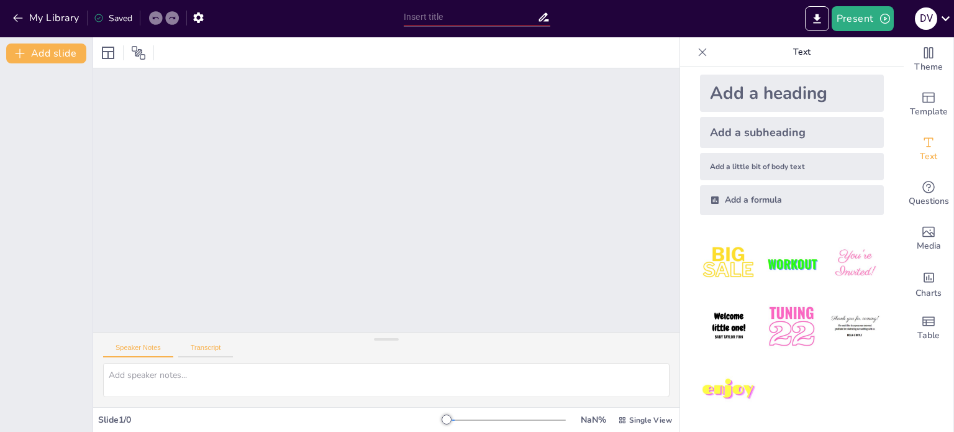 Image resolution: width=954 pixels, height=432 pixels. What do you see at coordinates (470, 17) in the screenshot?
I see `input: Insert title` at bounding box center [470, 17].